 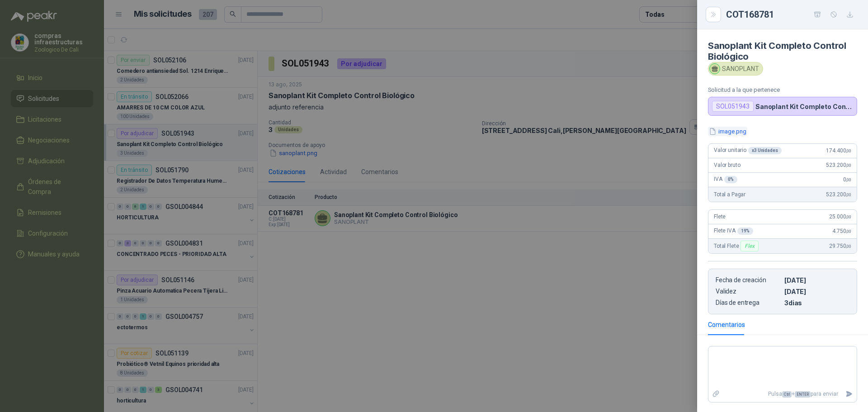 What do you see at coordinates (842, 231) in the screenshot?
I see `span: 4.750` at bounding box center [842, 231].